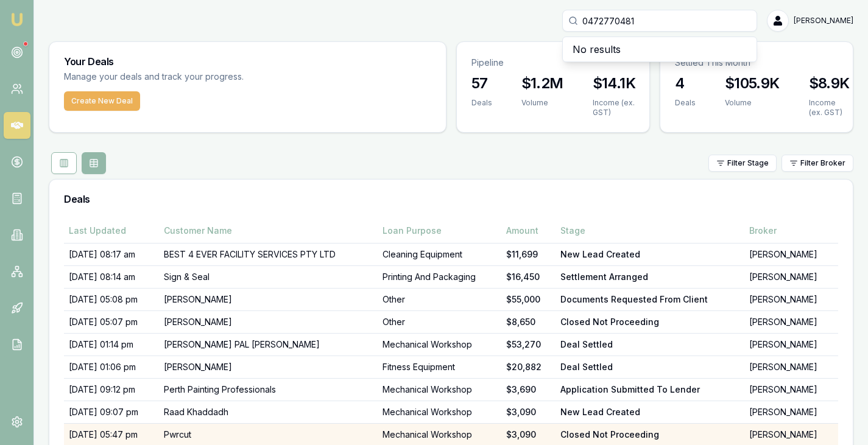 The height and width of the screenshot is (445, 868). What do you see at coordinates (650, 277) in the screenshot?
I see `div: Settlement Arranged` at bounding box center [650, 277].